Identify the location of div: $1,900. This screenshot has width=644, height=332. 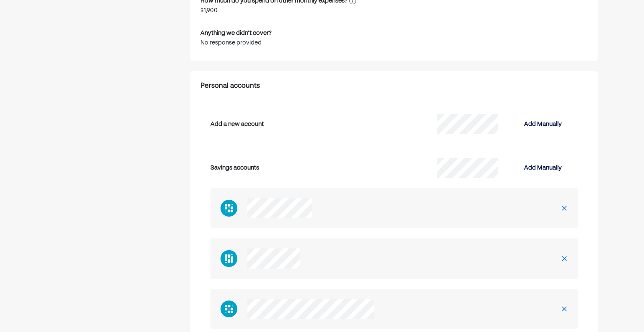
(278, 11).